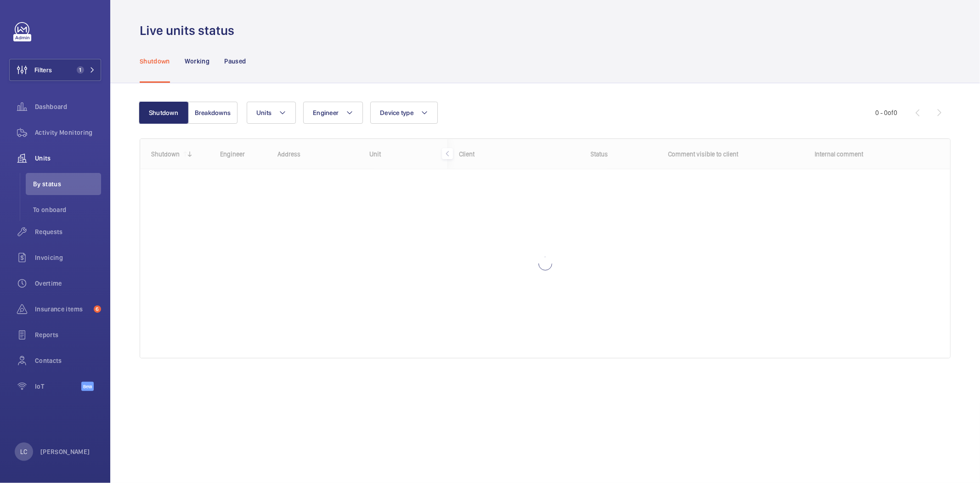  What do you see at coordinates (43, 70) in the screenshot?
I see `span: Filters` at bounding box center [43, 70].